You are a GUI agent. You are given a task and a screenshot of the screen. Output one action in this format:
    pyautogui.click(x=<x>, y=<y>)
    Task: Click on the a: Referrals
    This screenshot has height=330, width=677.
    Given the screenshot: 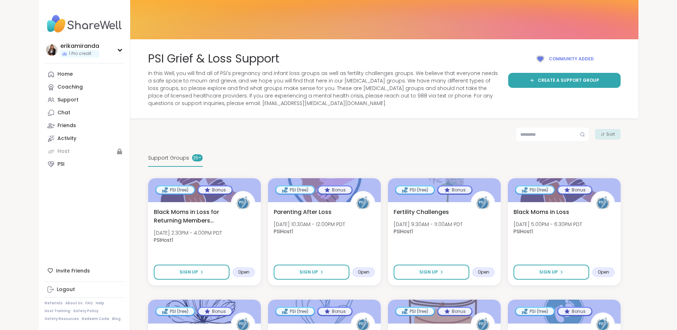 What is the action you would take?
    pyautogui.click(x=54, y=303)
    